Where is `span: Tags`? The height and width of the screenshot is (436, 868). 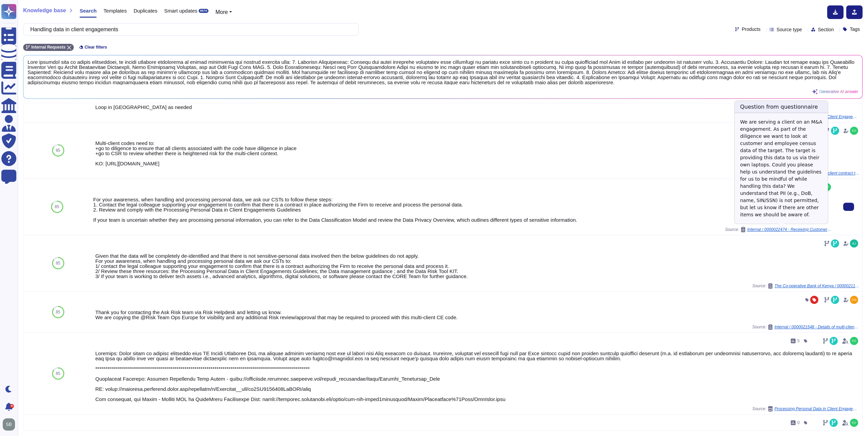
span: Tags is located at coordinates (854, 29).